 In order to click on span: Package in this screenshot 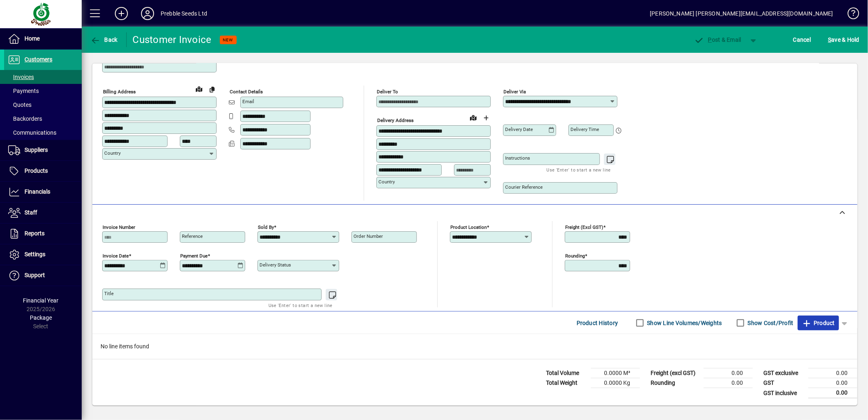, I will do `click(41, 318)`.